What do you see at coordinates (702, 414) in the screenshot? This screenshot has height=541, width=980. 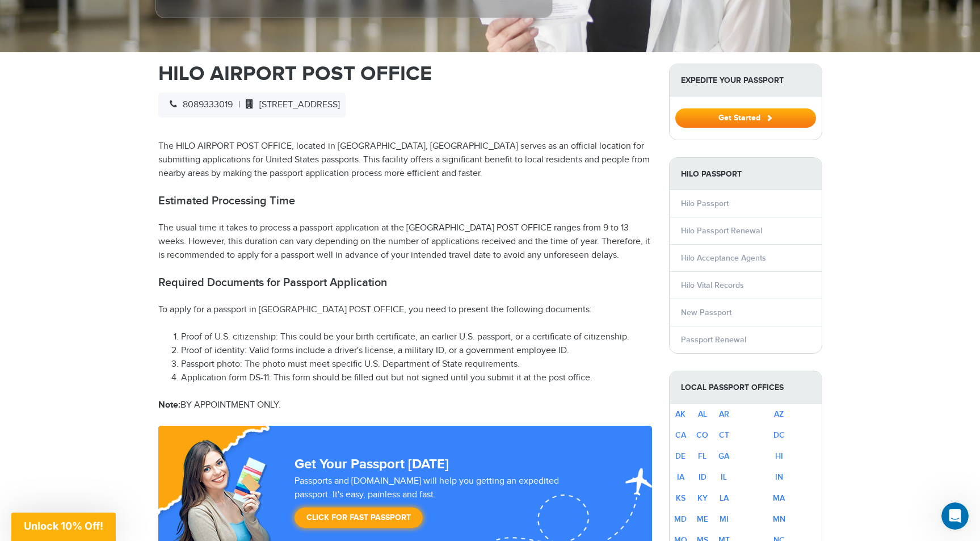 I see `a: AL` at bounding box center [702, 414].